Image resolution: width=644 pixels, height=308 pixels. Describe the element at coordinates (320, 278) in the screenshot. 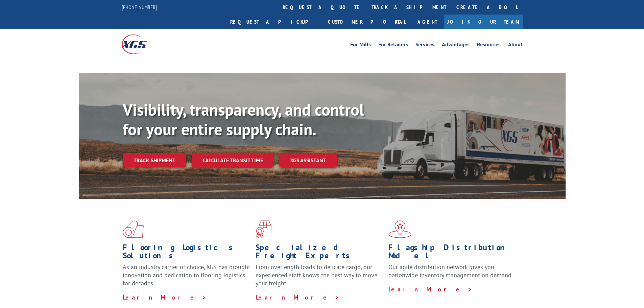

I see `p: From overlength loads to delicate cargo, our experienced staff knows the best way to move your fr...` at that location.